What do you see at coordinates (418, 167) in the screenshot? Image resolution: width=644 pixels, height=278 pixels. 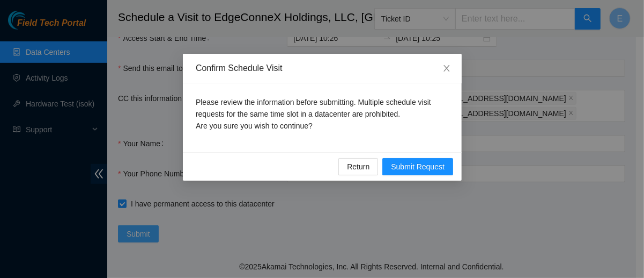 I see `button: Submit Request` at bounding box center [418, 167].